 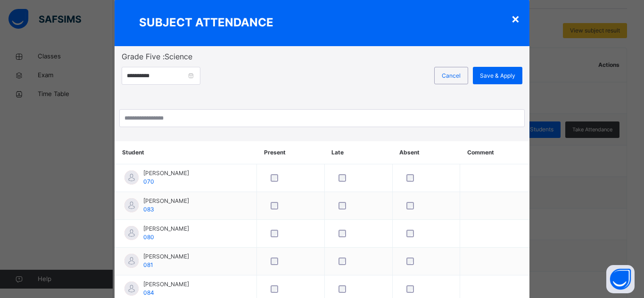 What do you see at coordinates (620, 279) in the screenshot?
I see `button: Open asap` at bounding box center [620, 279].